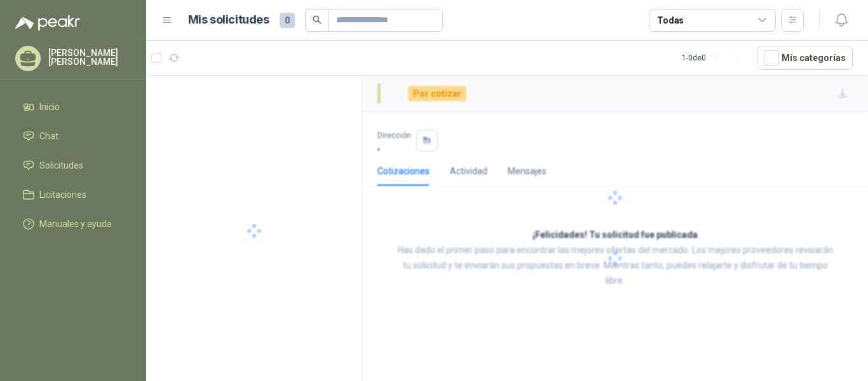  I want to click on div: 1 - 0 de 0, so click(714, 58).